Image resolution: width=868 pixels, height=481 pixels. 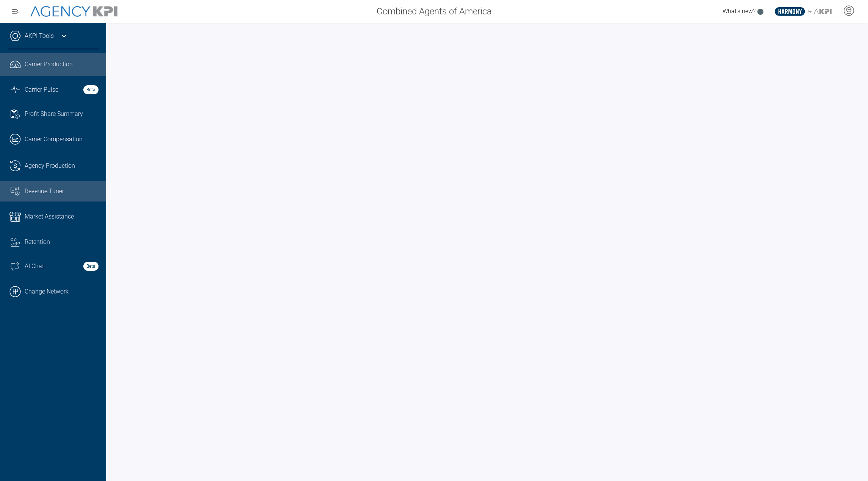 I want to click on div: Retention, so click(x=62, y=242).